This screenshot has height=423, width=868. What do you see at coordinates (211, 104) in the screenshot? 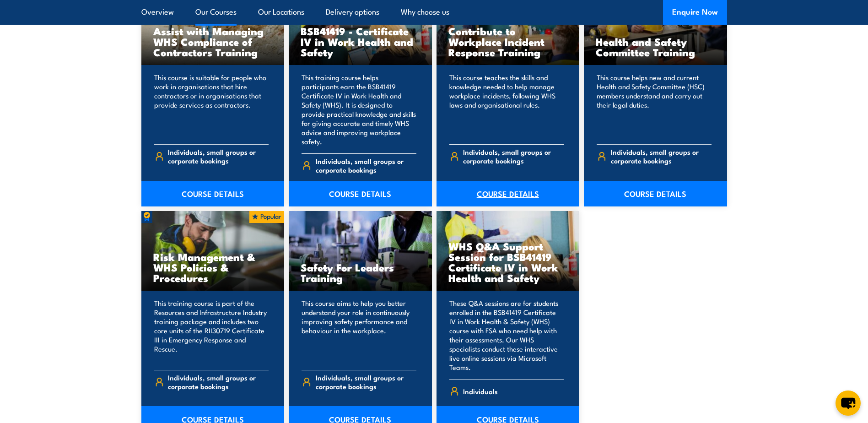
I see `p: This course is suitable for people who work in organisations that hire contractors or in organisa...` at bounding box center [211, 104].